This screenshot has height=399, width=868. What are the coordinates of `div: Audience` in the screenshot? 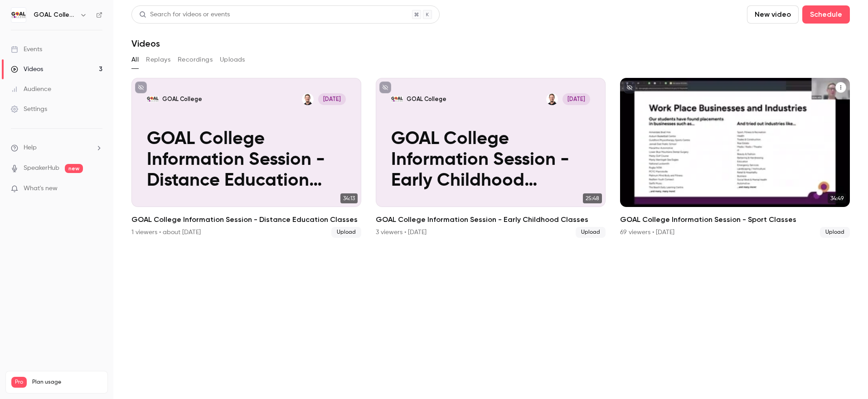 It's located at (31, 89).